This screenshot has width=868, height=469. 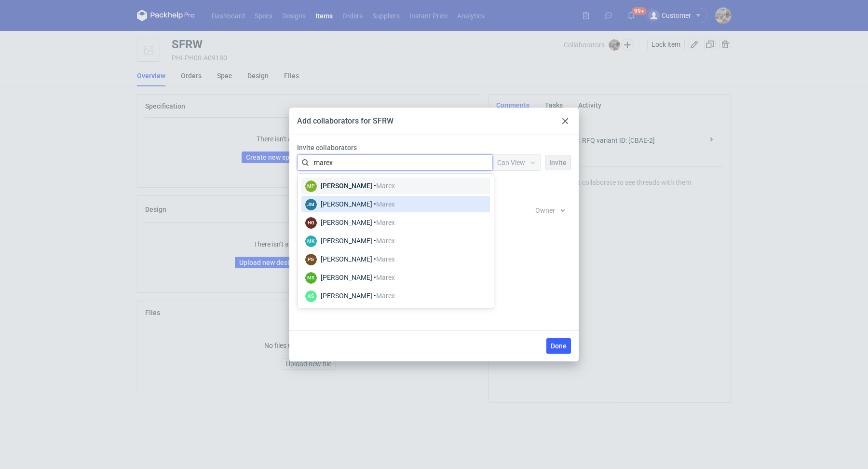 I want to click on figcaption: PG, so click(x=311, y=260).